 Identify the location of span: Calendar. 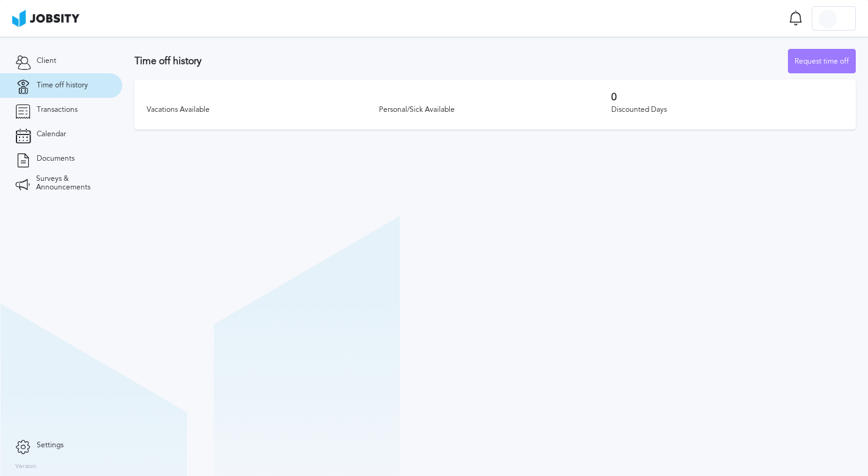
(51, 135).